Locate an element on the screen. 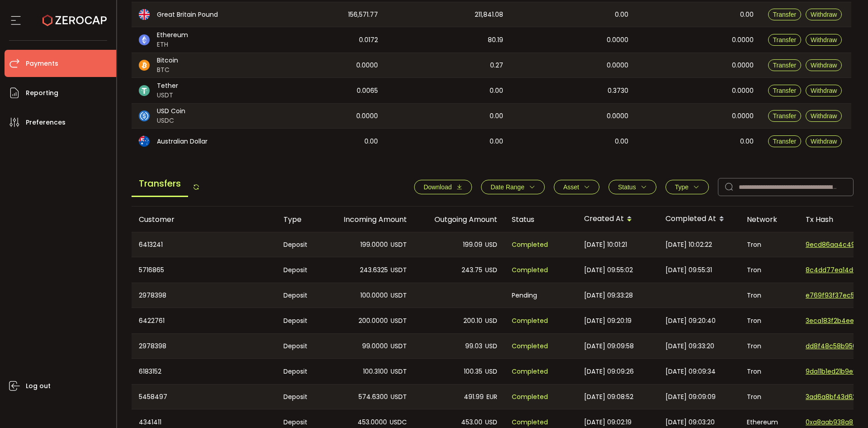 The width and height of the screenshot is (868, 428). button: Date Range is located at coordinates (513, 187).